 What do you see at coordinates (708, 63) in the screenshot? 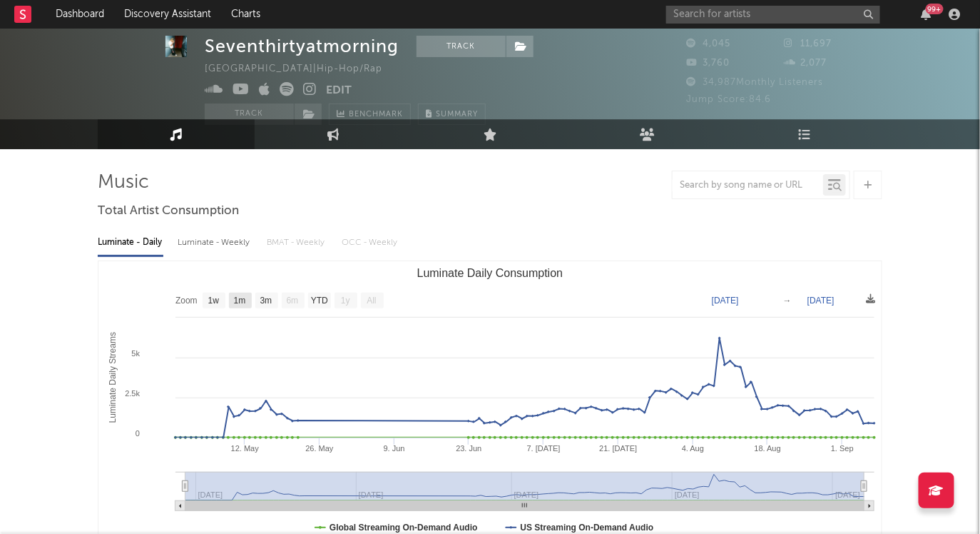
I see `span: 3,760` at bounding box center [708, 63].